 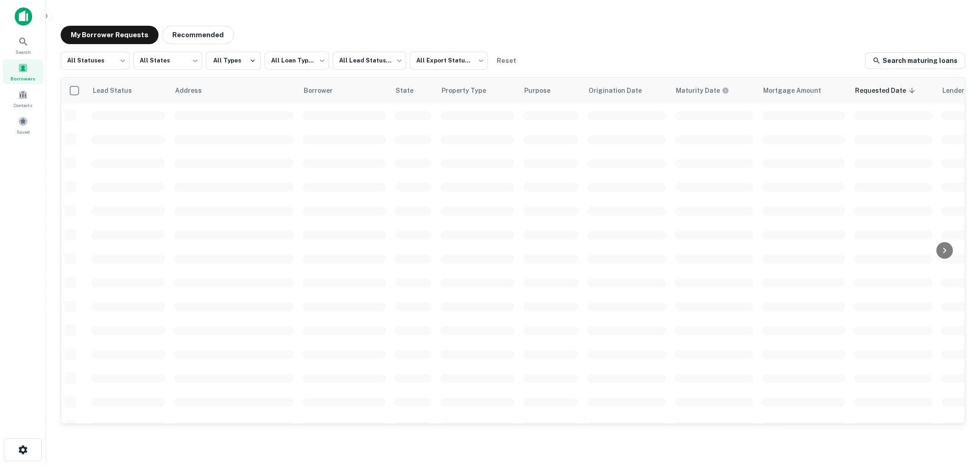 What do you see at coordinates (23, 105) in the screenshot?
I see `span: Contacts` at bounding box center [23, 105].